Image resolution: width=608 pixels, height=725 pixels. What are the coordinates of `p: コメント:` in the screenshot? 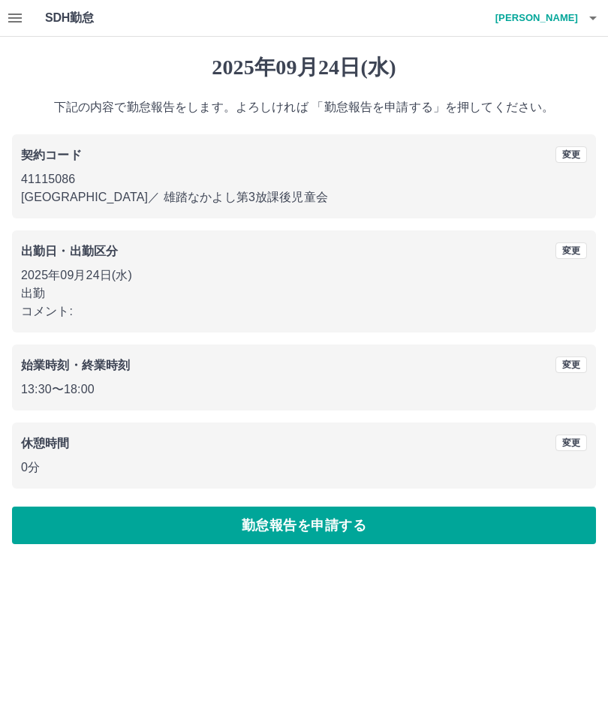 It's located at (304, 312).